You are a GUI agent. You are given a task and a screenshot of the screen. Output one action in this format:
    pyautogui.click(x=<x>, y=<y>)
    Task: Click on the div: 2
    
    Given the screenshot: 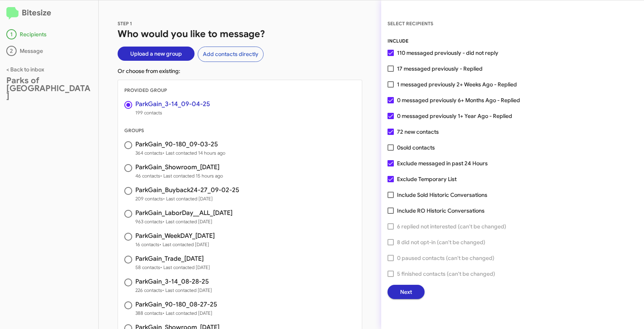 What is the action you would take?
    pyautogui.click(x=12, y=51)
    